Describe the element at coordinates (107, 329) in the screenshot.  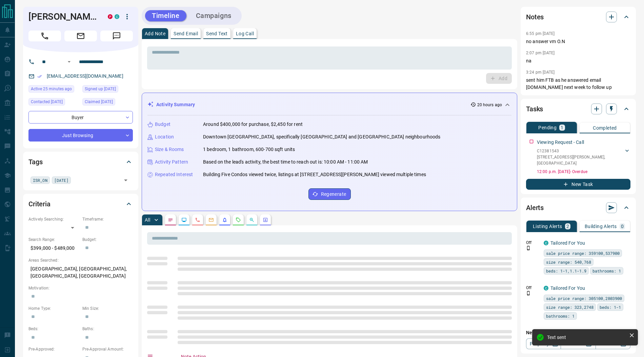
I see `p: Baths:` at that location.